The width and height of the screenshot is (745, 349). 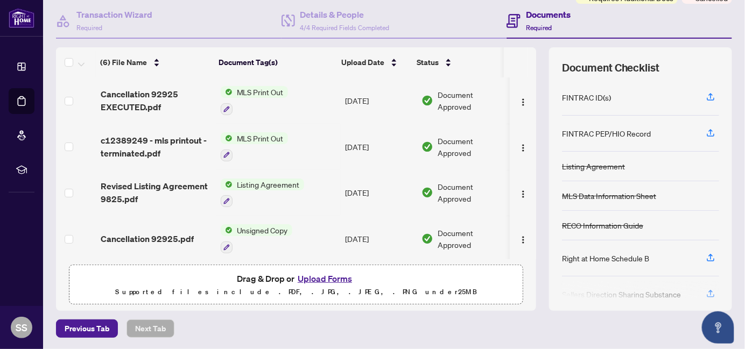 I want to click on div: Listing Agreement, so click(x=593, y=166).